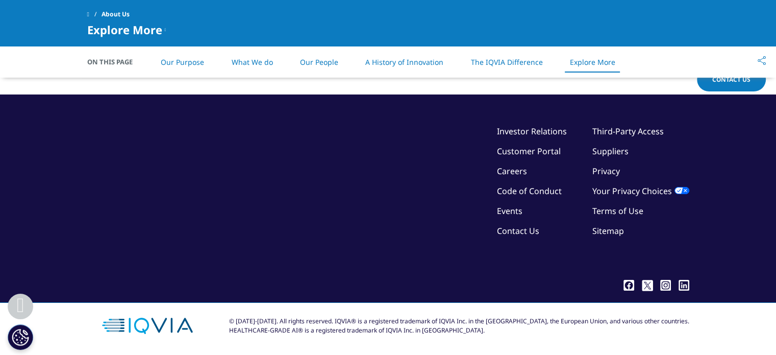 Image resolution: width=776 pixels, height=355 pixels. Describe the element at coordinates (182, 62) in the screenshot. I see `a: Our Purpose` at that location.